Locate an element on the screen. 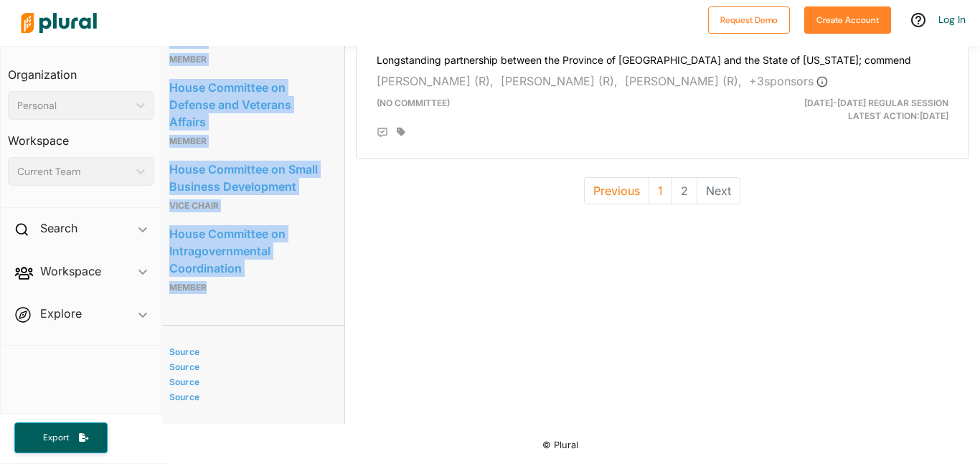  span: + 3 sponsor s is located at coordinates (789, 81).